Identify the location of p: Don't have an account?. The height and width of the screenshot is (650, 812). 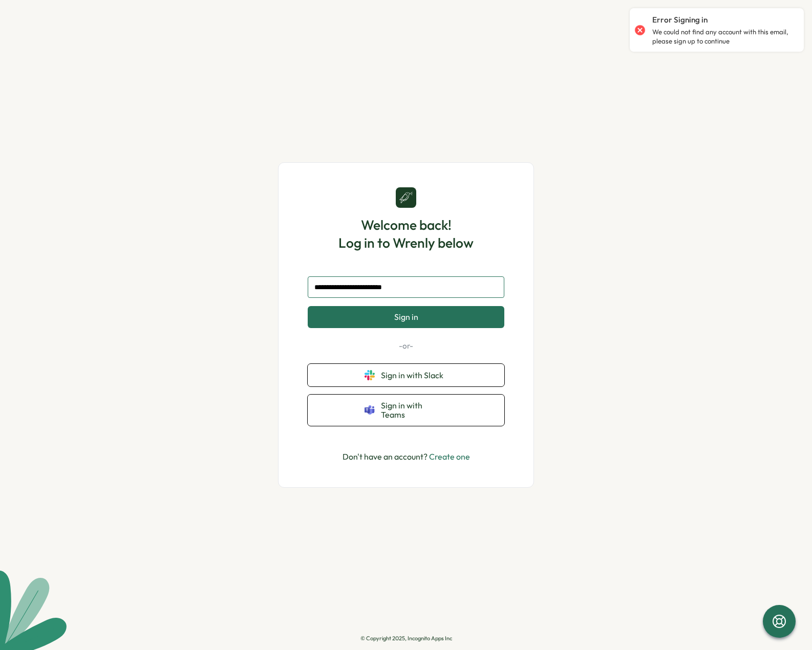
(406, 456).